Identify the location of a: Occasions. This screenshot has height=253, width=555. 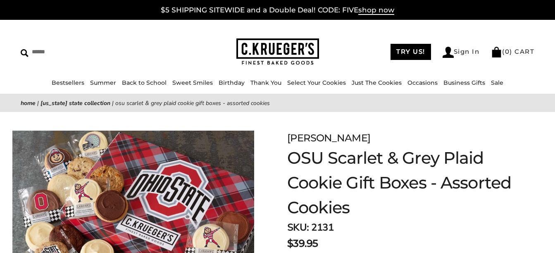
(422, 83).